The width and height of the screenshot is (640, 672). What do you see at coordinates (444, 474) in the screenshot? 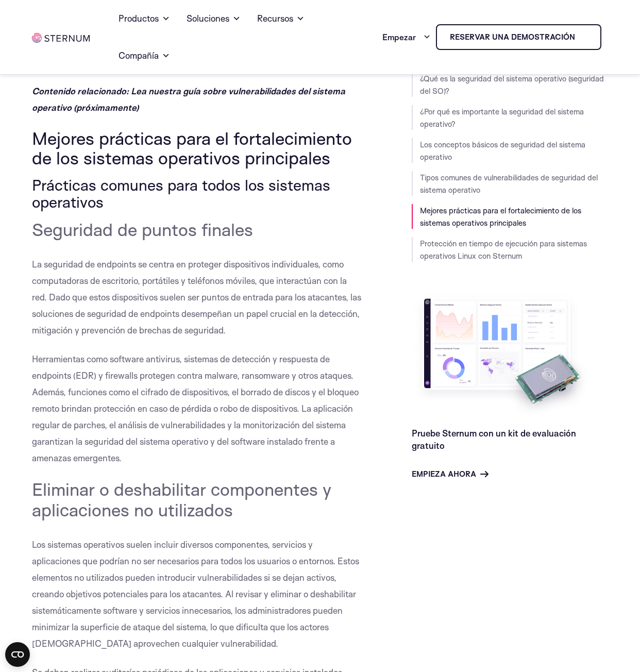
I see `font: Empieza ahora` at bounding box center [444, 474].